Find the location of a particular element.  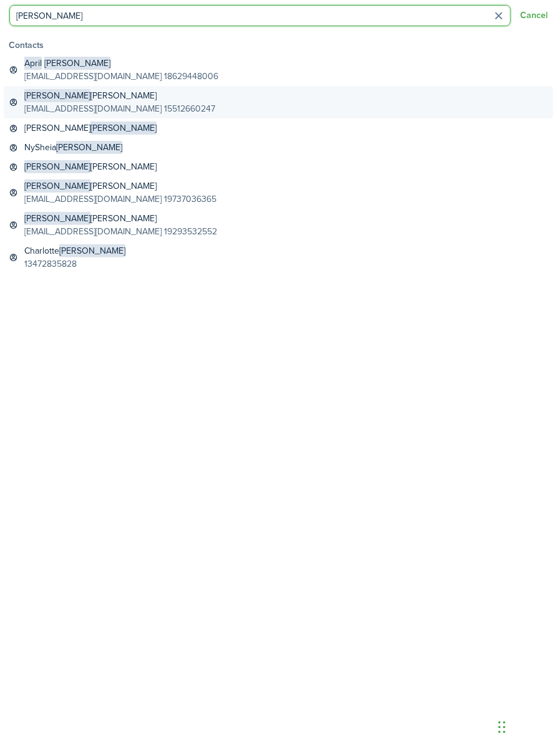

input: Search for anything... is located at coordinates (260, 16).